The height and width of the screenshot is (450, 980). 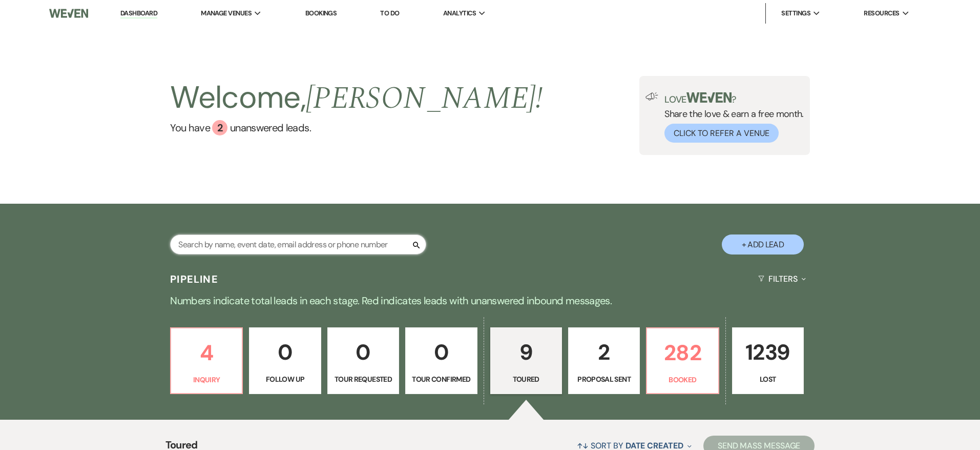 What do you see at coordinates (207, 352) in the screenshot?
I see `p: 4` at bounding box center [207, 352].